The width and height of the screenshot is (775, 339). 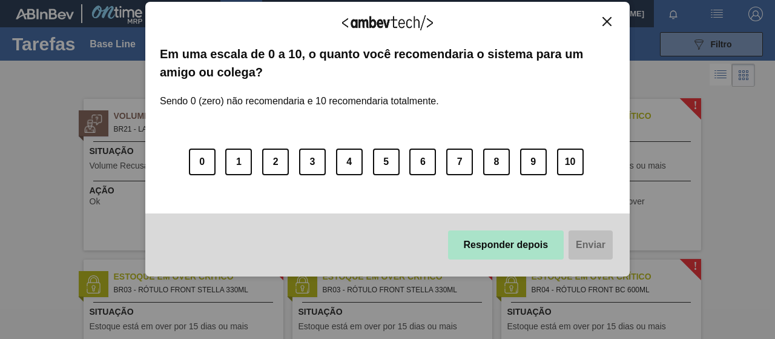 I want to click on img: Logo Ambevtech, so click(x=388, y=22).